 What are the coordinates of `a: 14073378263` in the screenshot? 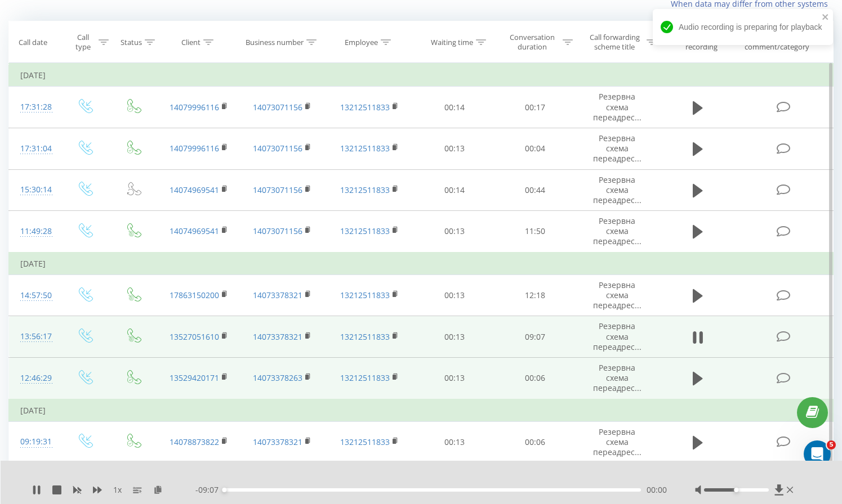 It's located at (277, 377).